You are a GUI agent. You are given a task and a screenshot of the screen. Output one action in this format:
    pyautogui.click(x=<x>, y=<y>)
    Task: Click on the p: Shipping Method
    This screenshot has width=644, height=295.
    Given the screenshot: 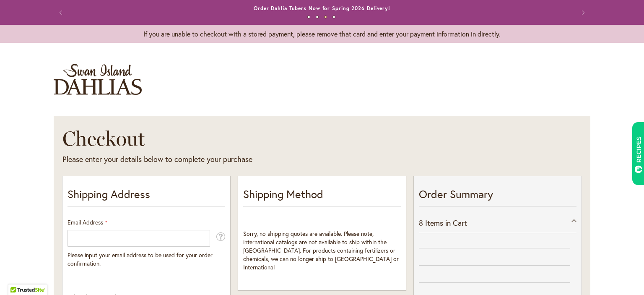 What is the action you would take?
    pyautogui.click(x=322, y=197)
    